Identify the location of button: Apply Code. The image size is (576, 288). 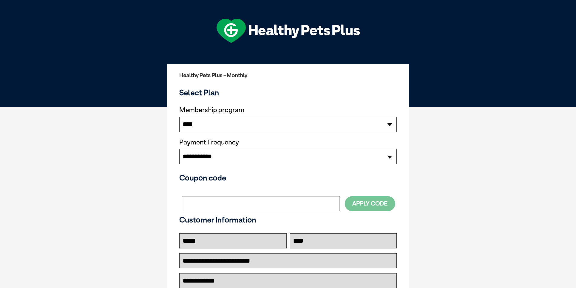
(370, 203).